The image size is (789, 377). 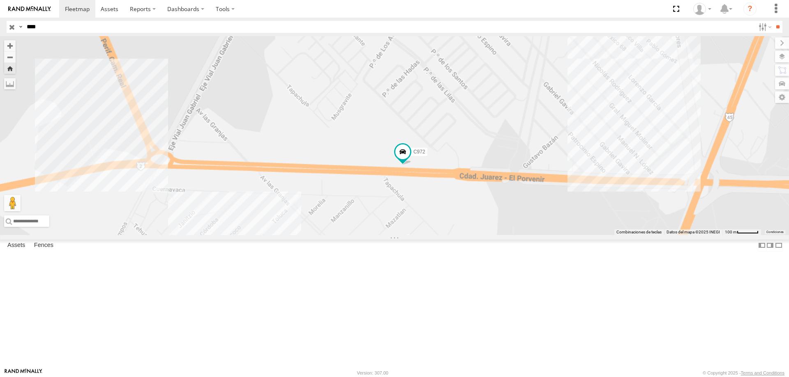 What do you see at coordinates (778, 246) in the screenshot?
I see `label: Hide Summary Table` at bounding box center [778, 246].